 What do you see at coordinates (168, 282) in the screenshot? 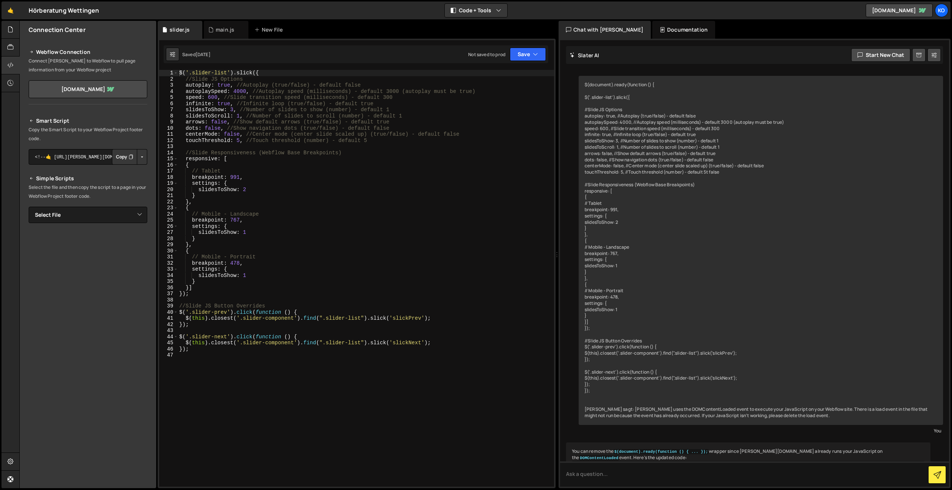
I see `div: 35` at bounding box center [168, 282].